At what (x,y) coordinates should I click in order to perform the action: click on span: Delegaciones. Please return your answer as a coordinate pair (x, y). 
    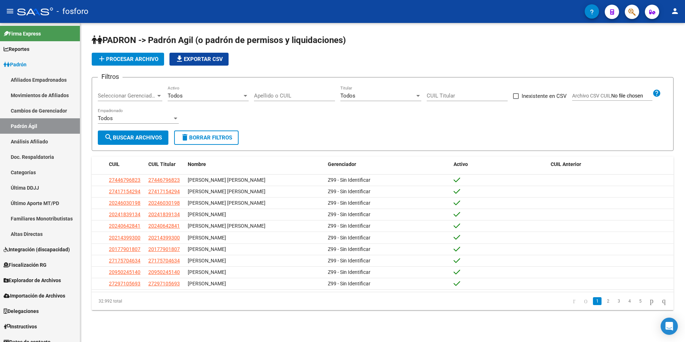
    Looking at the image, I should click on (21, 311).